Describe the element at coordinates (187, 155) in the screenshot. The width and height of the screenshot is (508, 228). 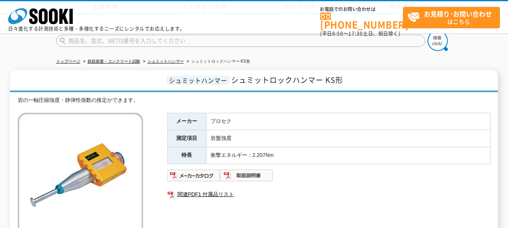
I see `th: 特長` at that location.